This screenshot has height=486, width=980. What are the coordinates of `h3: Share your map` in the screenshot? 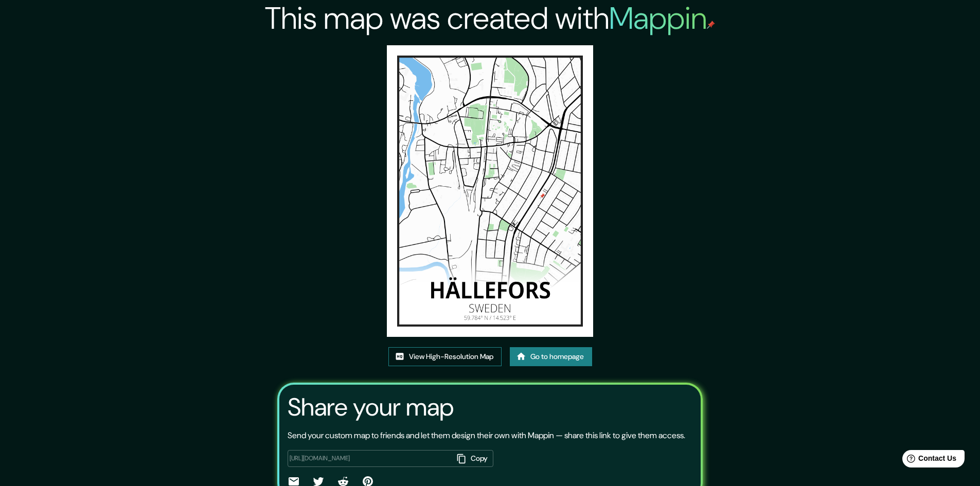 It's located at (370, 408).